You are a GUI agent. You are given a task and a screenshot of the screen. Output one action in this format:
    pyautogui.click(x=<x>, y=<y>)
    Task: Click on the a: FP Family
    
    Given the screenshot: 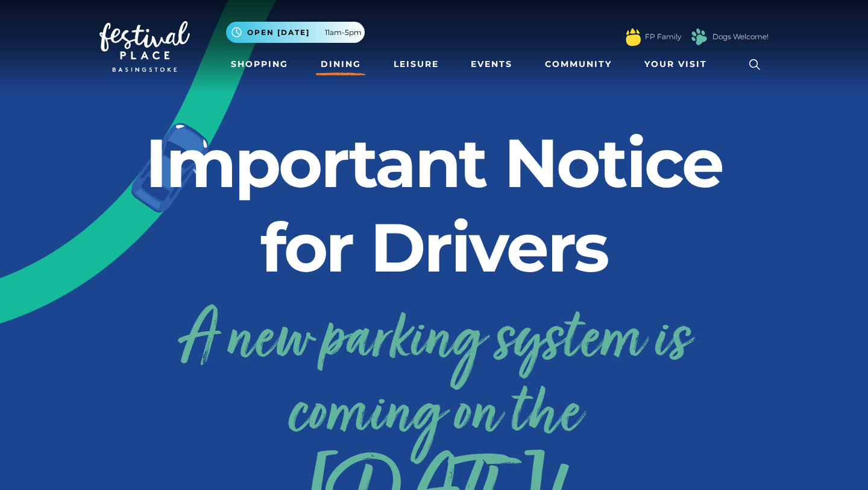 What is the action you would take?
    pyautogui.click(x=663, y=37)
    